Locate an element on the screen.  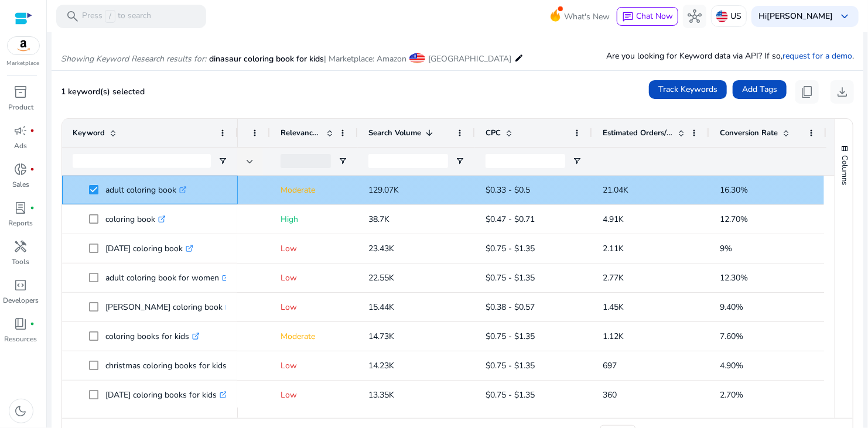
p: Developers is located at coordinates (20, 300).